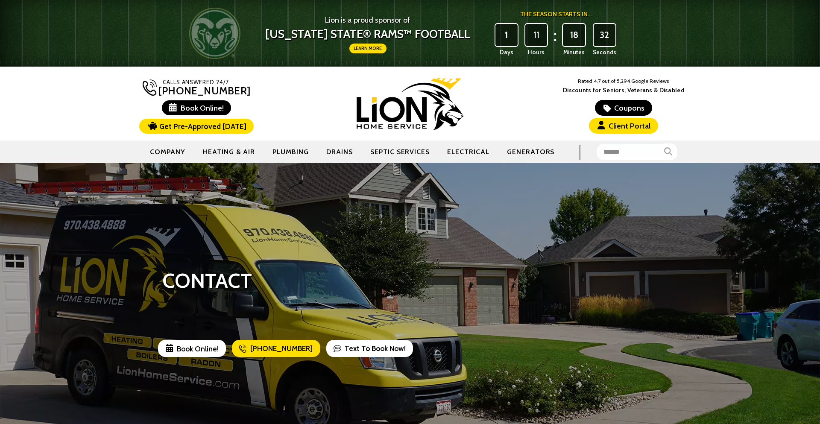 This screenshot has height=424, width=820. Describe the element at coordinates (605, 35) in the screenshot. I see `div: 32` at that location.